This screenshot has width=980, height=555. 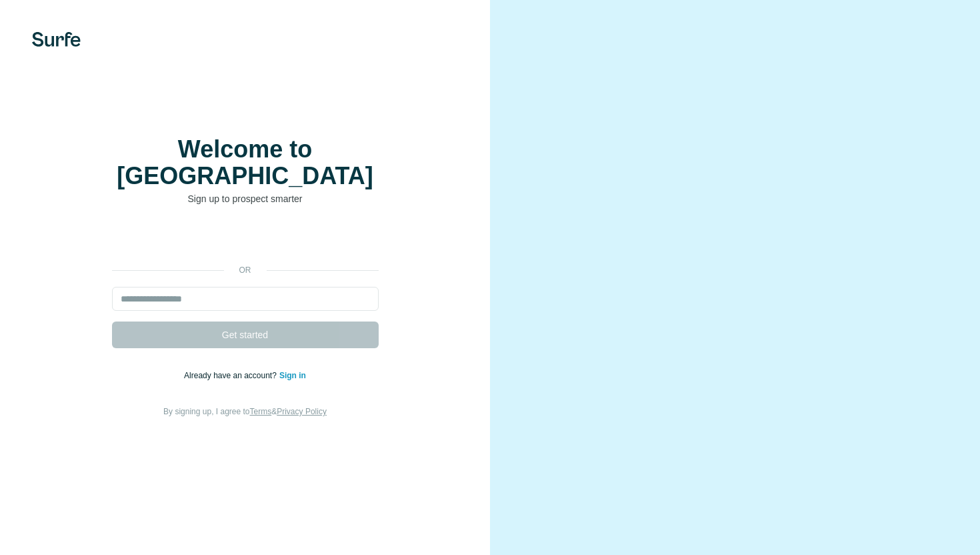 What do you see at coordinates (56, 39) in the screenshot?
I see `img: Surfe's logo` at bounding box center [56, 39].